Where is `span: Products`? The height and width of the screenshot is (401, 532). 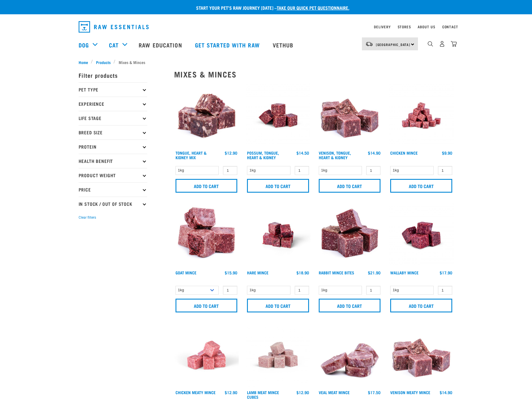 span: Products is located at coordinates (103, 62).